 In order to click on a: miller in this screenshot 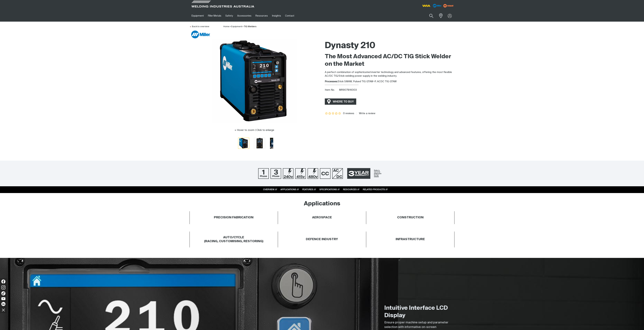, I will do `click(448, 6)`.